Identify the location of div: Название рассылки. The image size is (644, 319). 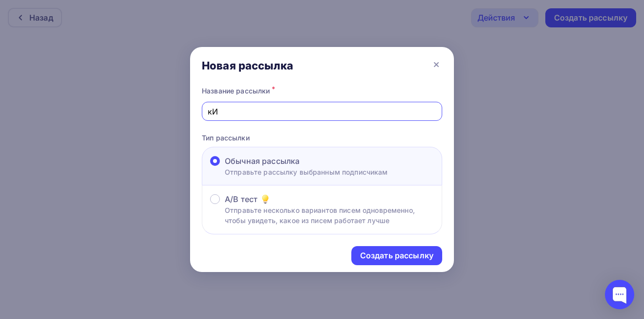
(322, 91).